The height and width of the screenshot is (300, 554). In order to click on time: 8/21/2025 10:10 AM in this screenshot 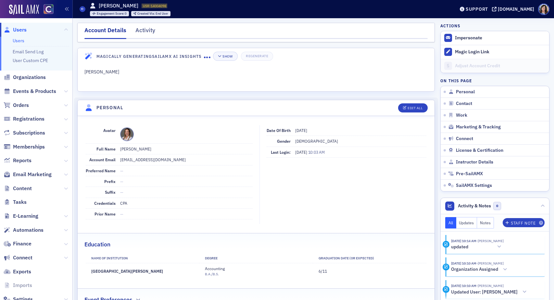, I will do `click(464, 285)`.